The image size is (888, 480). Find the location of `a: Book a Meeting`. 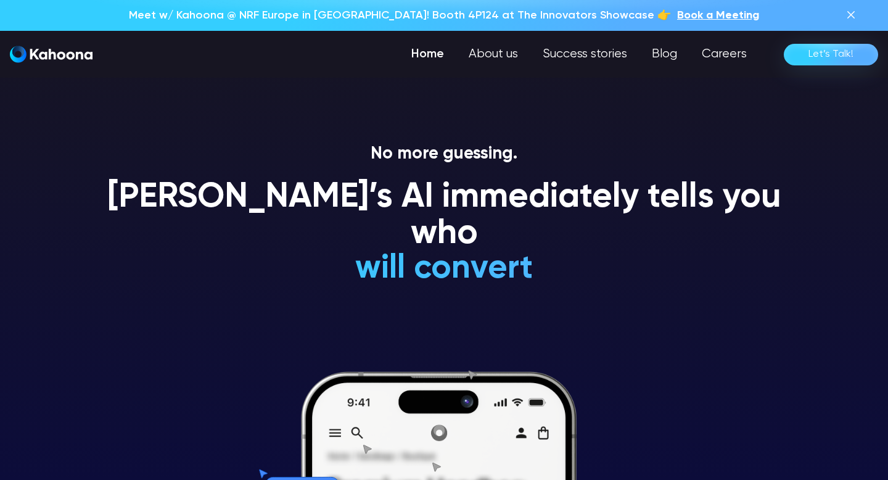

a: Book a Meeting is located at coordinates (718, 15).